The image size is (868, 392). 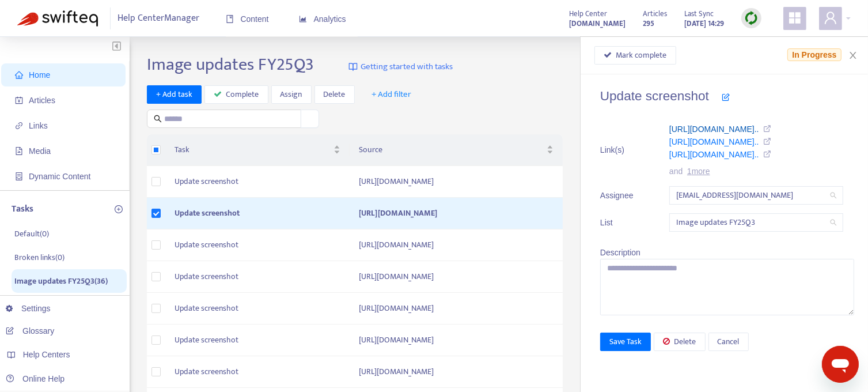 I want to click on strong: 295, so click(x=649, y=24).